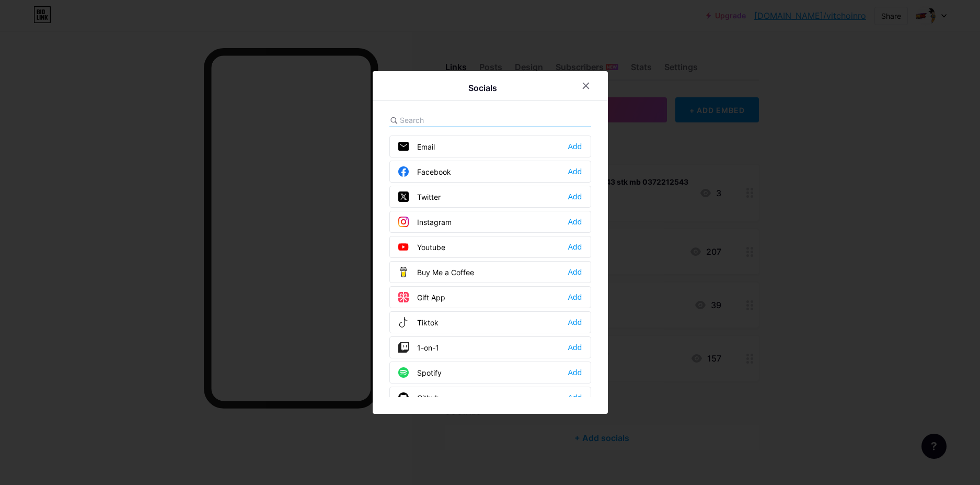 This screenshot has height=485, width=980. What do you see at coordinates (425, 222) in the screenshot?
I see `div: Instagram` at bounding box center [425, 222].